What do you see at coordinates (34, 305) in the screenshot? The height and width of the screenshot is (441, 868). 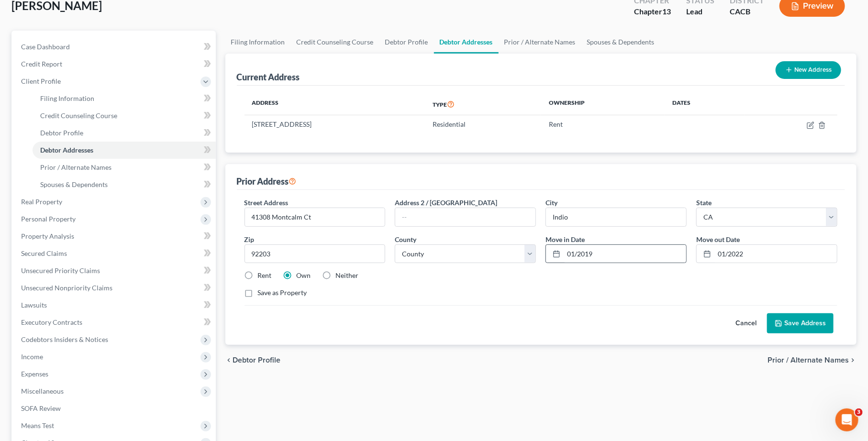 I see `span: Lawsuits` at bounding box center [34, 305].